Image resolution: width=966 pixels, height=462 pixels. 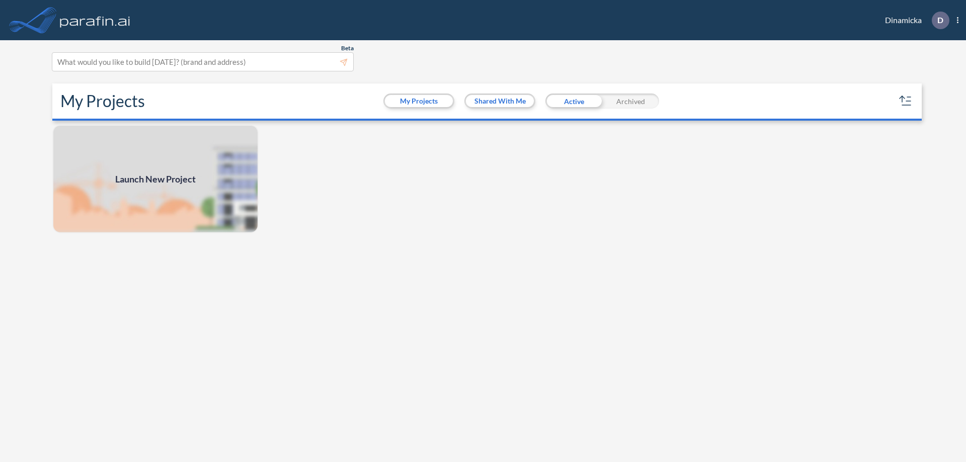 What do you see at coordinates (574, 101) in the screenshot?
I see `div: Active` at bounding box center [574, 101].